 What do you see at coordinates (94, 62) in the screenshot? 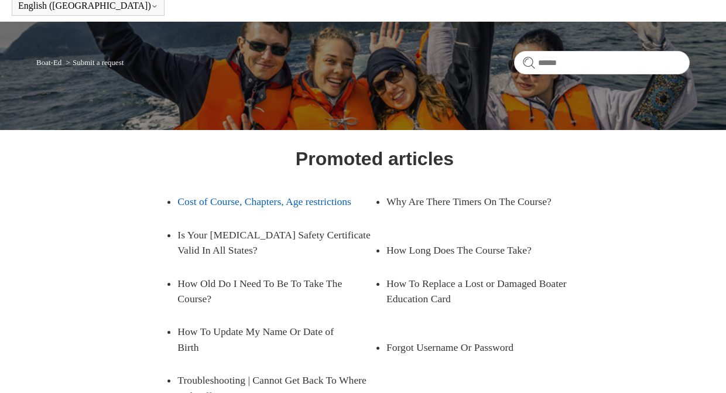
I see `li: Submit a request` at bounding box center [94, 62].